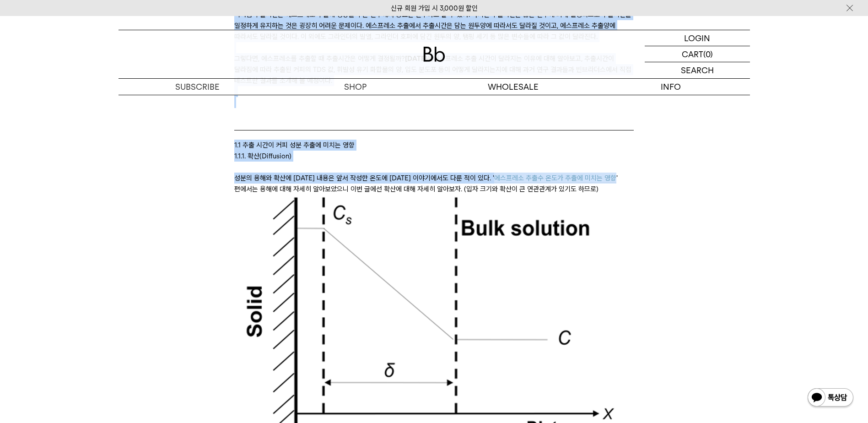 The height and width of the screenshot is (423, 868). What do you see at coordinates (197, 86) in the screenshot?
I see `p: SUBSCRIBE` at bounding box center [197, 86].